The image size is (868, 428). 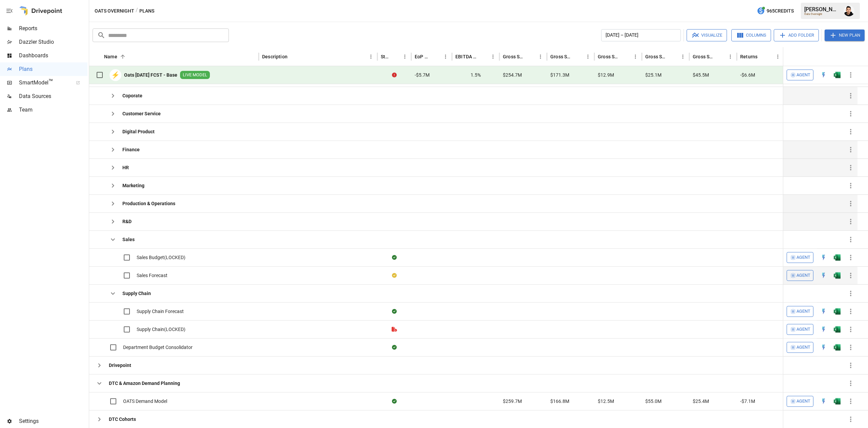 What do you see at coordinates (656, 56) in the screenshot?
I see `div: Gross Sales: Wholesale` at bounding box center [656, 56].